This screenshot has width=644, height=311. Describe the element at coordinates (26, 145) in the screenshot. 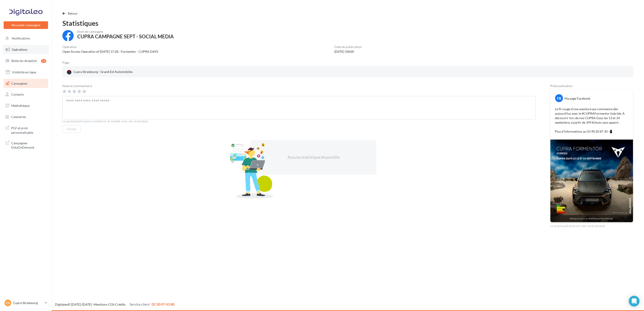

I see `a: Campagnes DataOnDemand` at that location.